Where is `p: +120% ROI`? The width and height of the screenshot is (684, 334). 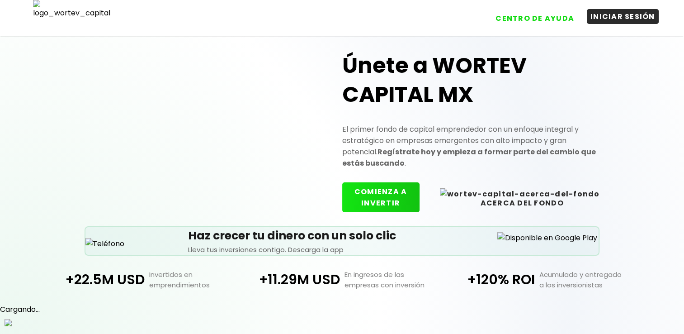
p: +120% ROI is located at coordinates (487, 279).